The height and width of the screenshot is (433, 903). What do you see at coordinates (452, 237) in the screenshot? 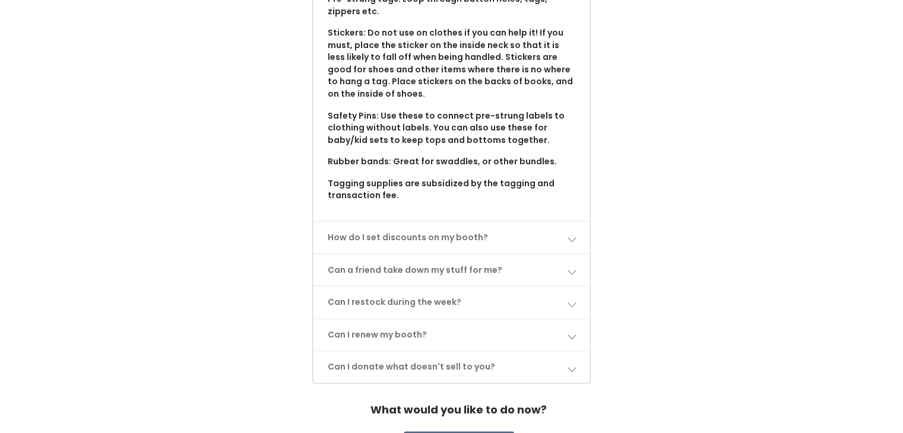
I see `a: How do I set discounts on my booth?` at bounding box center [452, 237].